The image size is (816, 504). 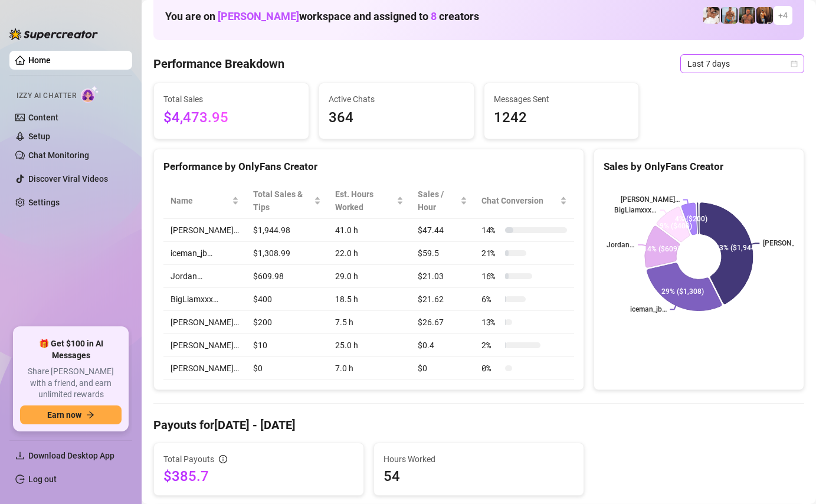 What do you see at coordinates (223, 459) in the screenshot?
I see `span: info-circle` at bounding box center [223, 459].